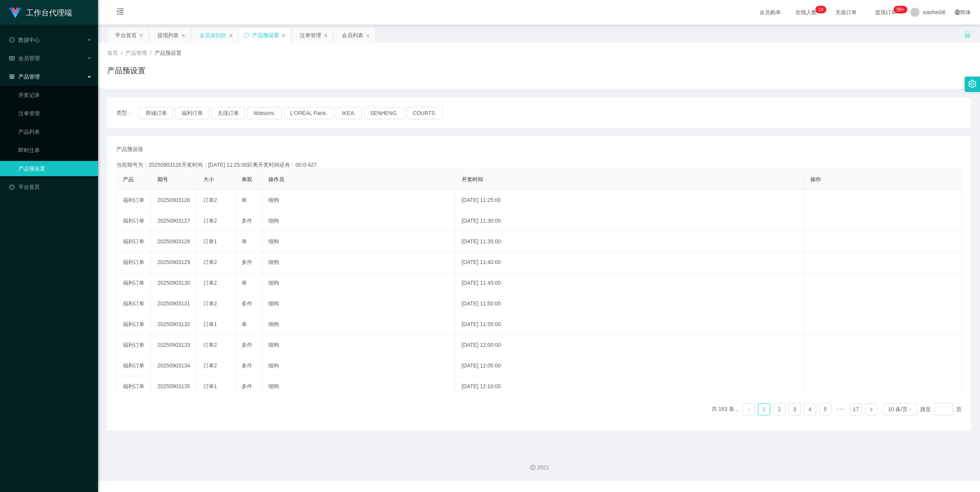 Image resolution: width=980 pixels, height=492 pixels. I want to click on a: 3, so click(795, 409).